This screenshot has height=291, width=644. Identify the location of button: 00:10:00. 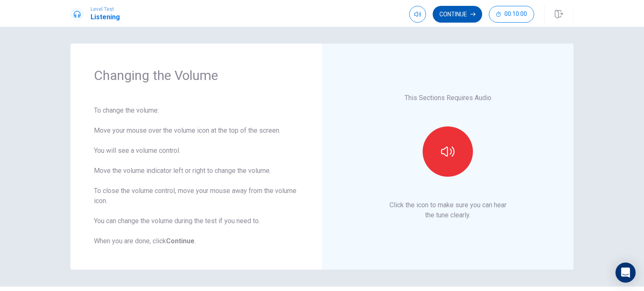
(511, 14).